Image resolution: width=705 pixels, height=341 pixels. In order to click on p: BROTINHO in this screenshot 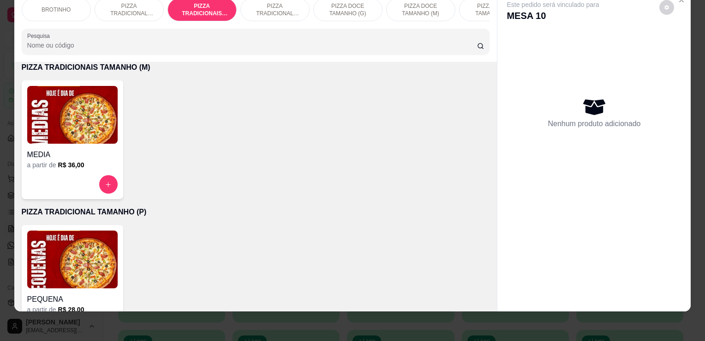, I will do `click(56, 10)`.